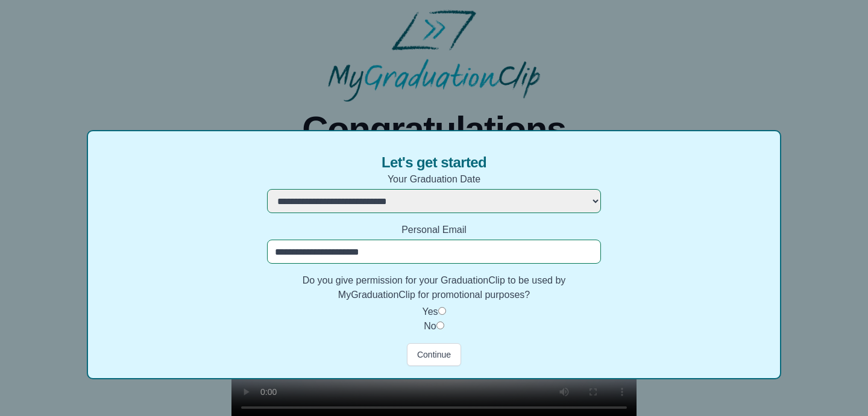 This screenshot has width=868, height=416. What do you see at coordinates (434, 230) in the screenshot?
I see `label: Personal Email` at bounding box center [434, 230].